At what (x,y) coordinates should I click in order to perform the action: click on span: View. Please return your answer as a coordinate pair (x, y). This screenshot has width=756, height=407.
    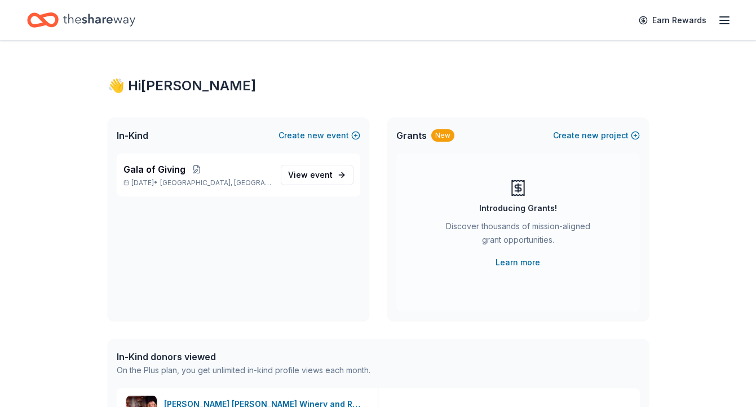
    Looking at the image, I should click on (310, 175).